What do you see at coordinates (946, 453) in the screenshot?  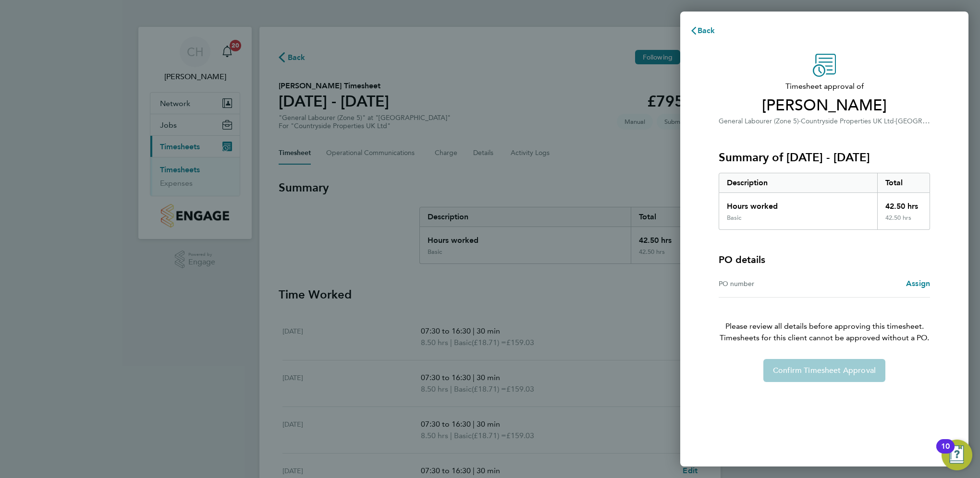 I see `div: 10` at bounding box center [946, 453].